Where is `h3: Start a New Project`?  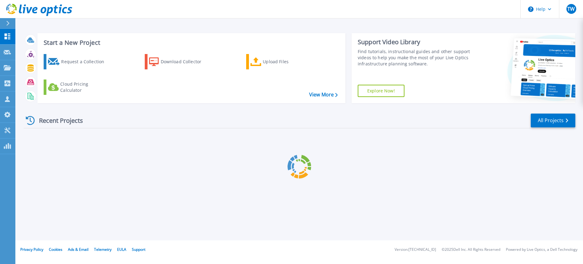
h3: Start a New Project is located at coordinates (191, 43).